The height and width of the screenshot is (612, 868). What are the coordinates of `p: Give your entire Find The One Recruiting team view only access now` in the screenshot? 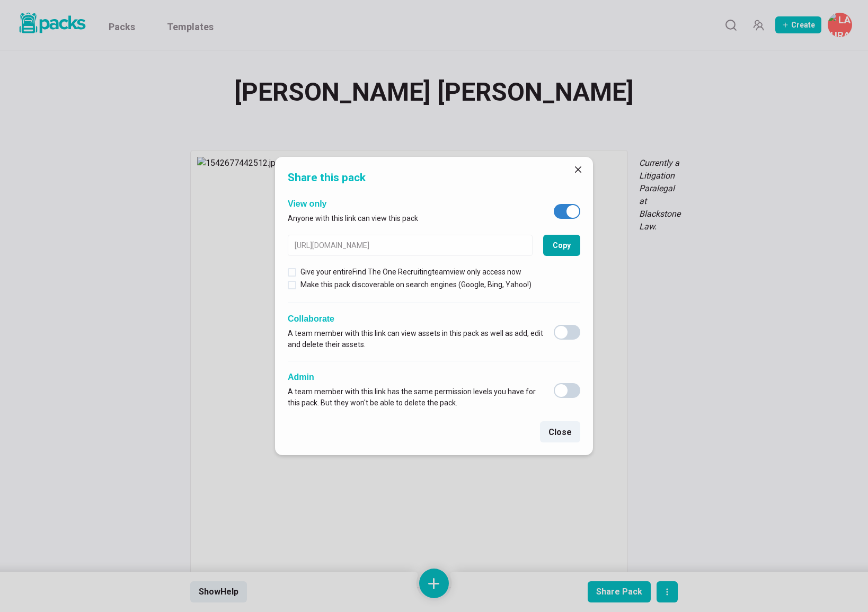 It's located at (411, 272).